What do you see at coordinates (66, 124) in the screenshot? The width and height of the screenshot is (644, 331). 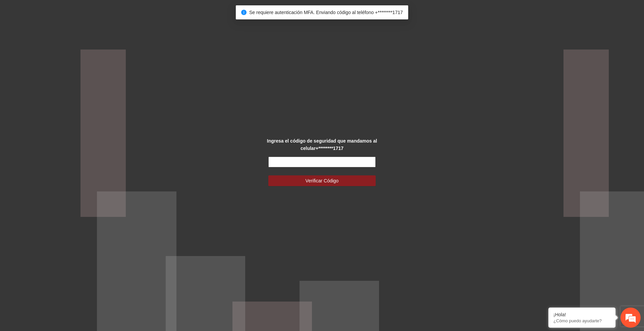 I see `span: Estamos en línea.` at bounding box center [66, 124].